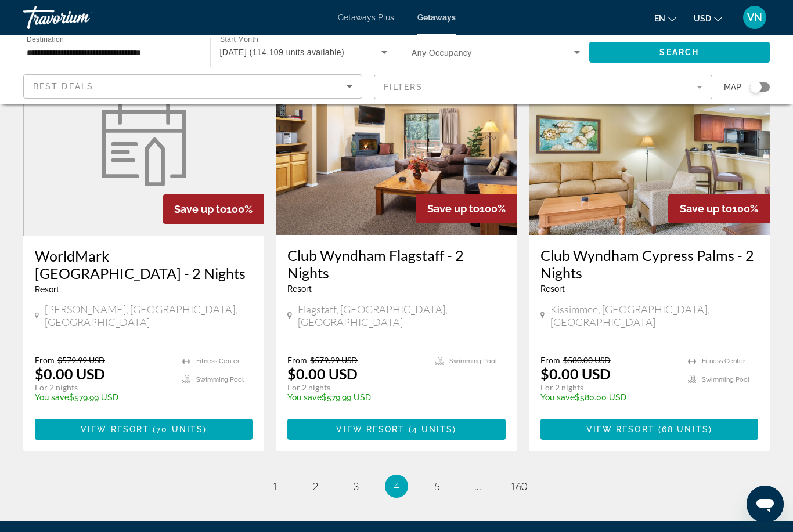 This screenshot has width=793, height=532. I want to click on button: Filter, so click(543, 87).